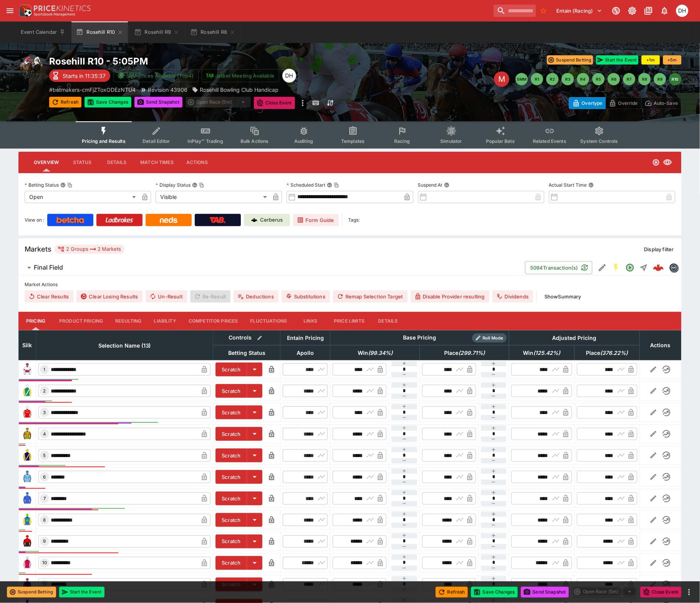  What do you see at coordinates (544, 11) in the screenshot?
I see `button: No Bookmarks` at bounding box center [544, 11].